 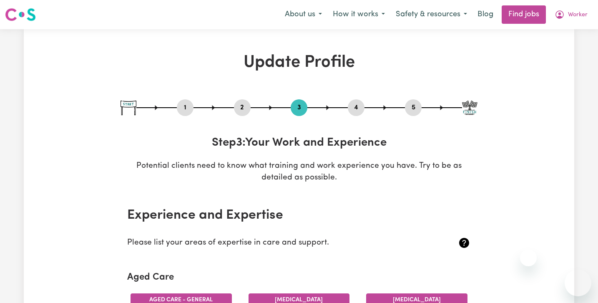 I want to click on button: Go to step 4, so click(x=356, y=108).